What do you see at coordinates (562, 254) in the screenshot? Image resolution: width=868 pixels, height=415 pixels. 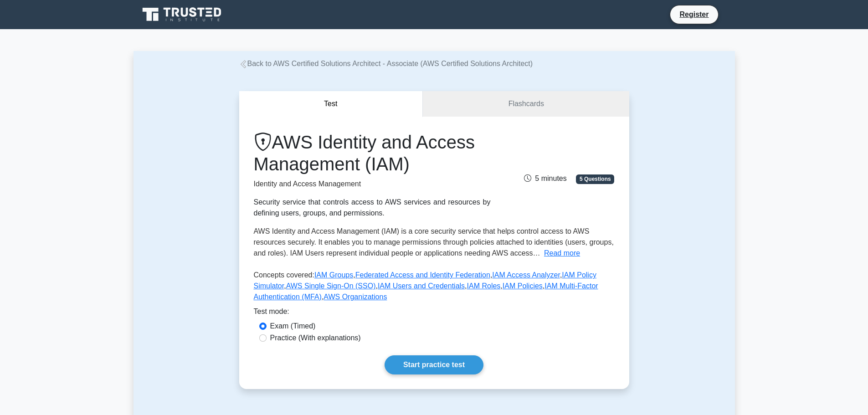 I see `button: Read more` at bounding box center [562, 254].